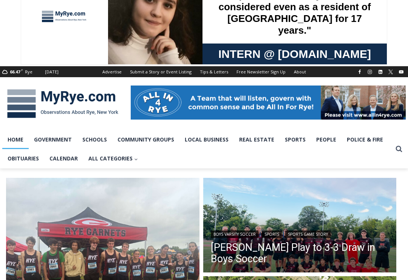 Image resolution: width=408 pixels, height=280 pixels. Describe the element at coordinates (326, 139) in the screenshot. I see `a: People` at that location.